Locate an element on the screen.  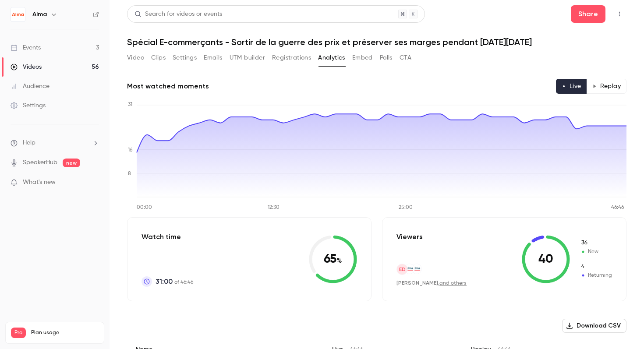
tspan: 8 is located at coordinates (129, 174).